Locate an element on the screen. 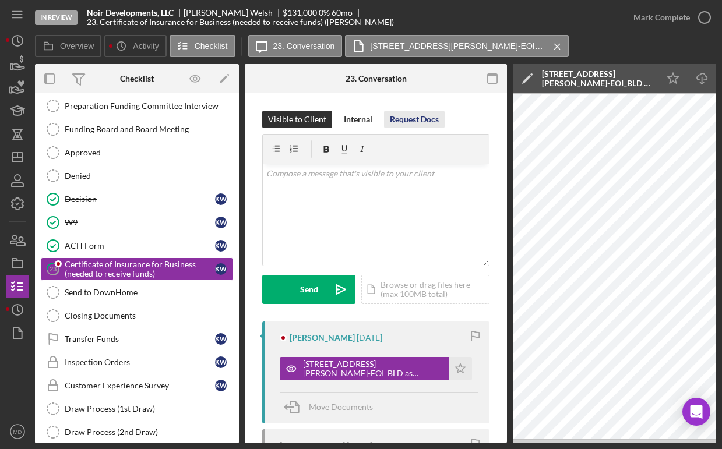 The image size is (722, 449). div: Request Docs is located at coordinates (414, 120).